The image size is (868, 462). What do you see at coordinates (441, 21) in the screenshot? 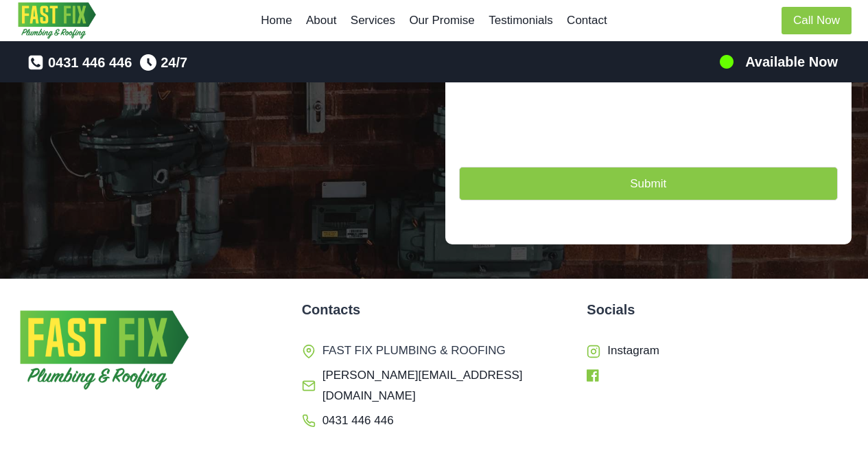
I see `a: Our Promise` at bounding box center [441, 21].